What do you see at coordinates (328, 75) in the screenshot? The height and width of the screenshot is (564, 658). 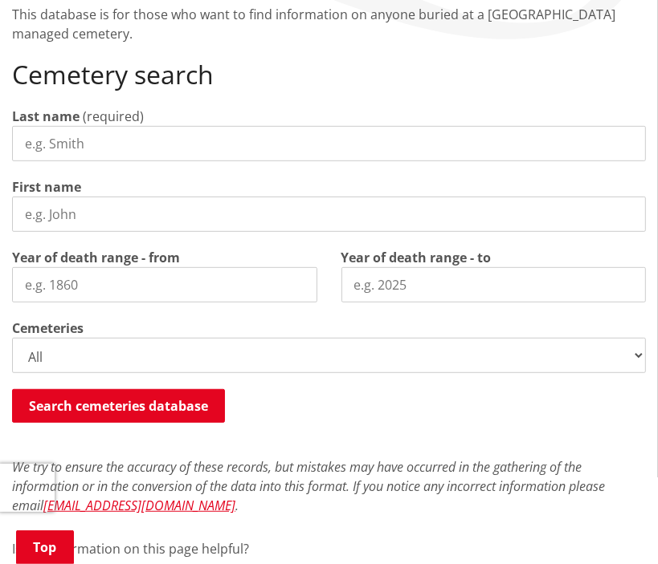 I see `h2: Cemetery search` at bounding box center [328, 75].